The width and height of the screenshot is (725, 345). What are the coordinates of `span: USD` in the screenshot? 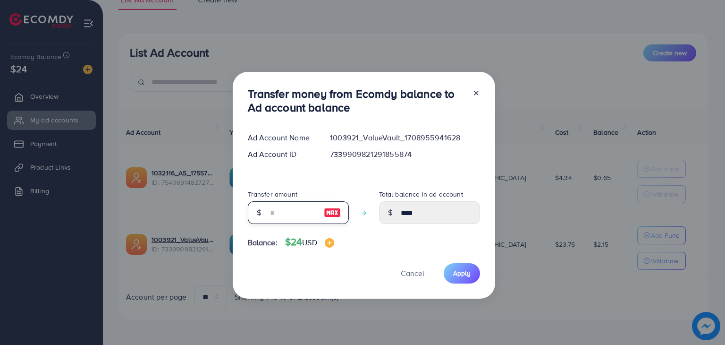 It's located at (309, 242).